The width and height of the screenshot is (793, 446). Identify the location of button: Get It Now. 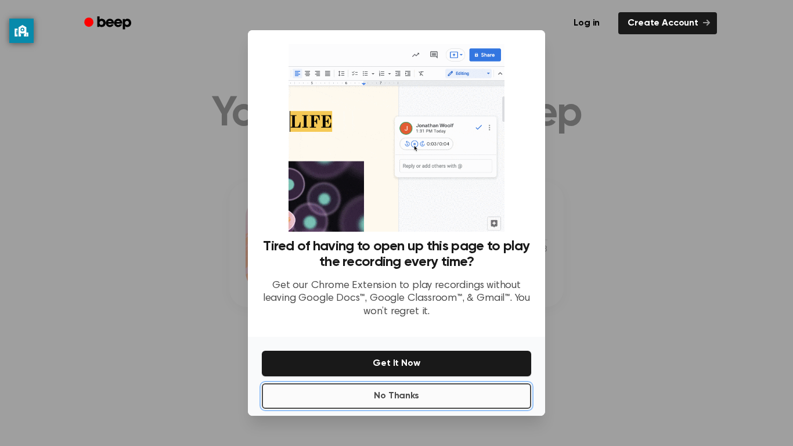
(396, 363).